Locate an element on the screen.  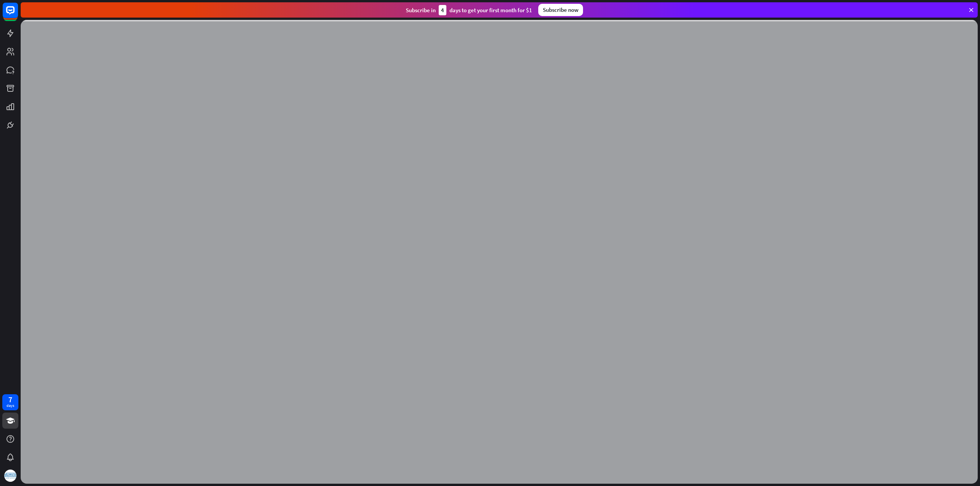
div: days is located at coordinates (11, 406).